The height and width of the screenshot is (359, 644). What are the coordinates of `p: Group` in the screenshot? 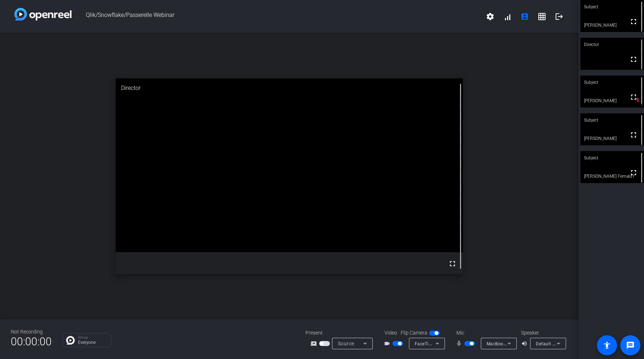 It's located at (92, 337).